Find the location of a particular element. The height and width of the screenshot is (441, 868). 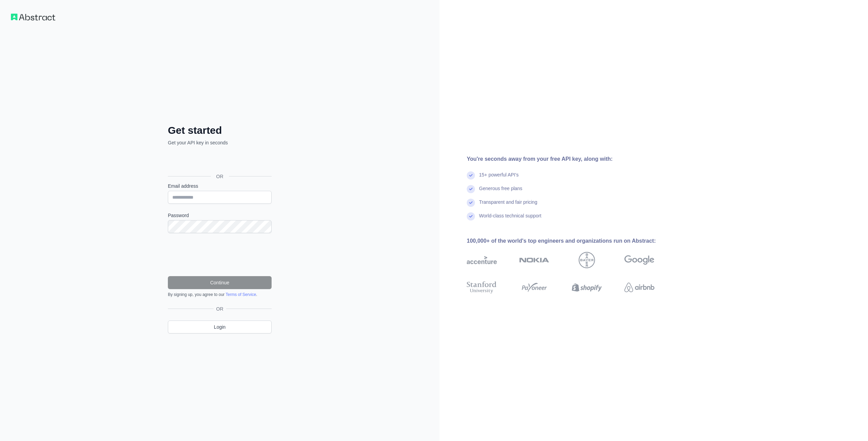

a: Login is located at coordinates (220, 327).